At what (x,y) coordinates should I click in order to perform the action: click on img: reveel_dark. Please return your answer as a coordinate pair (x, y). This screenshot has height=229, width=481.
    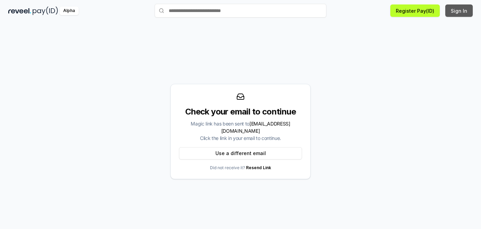
    Looking at the image, I should click on (20, 11).